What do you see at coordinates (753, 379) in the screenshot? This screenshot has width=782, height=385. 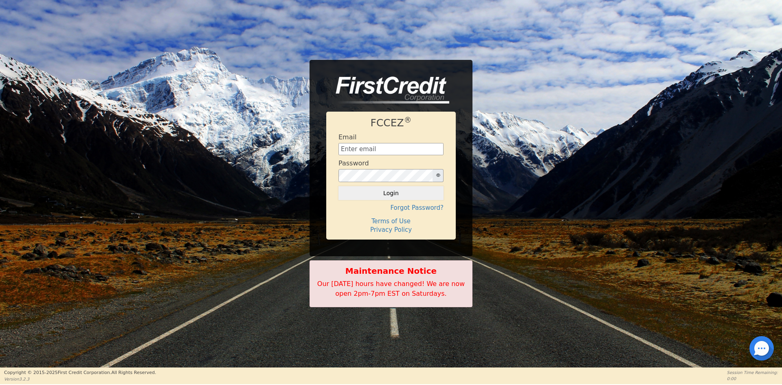 I see `p: 0:00` at bounding box center [753, 379].